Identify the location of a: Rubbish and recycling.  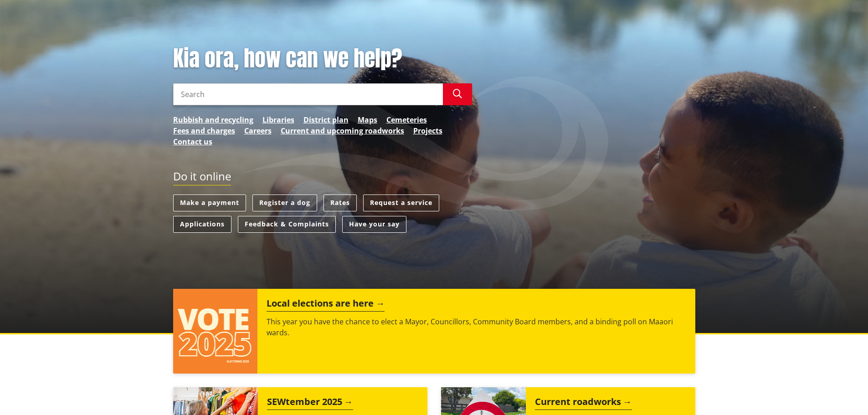
(213, 120).